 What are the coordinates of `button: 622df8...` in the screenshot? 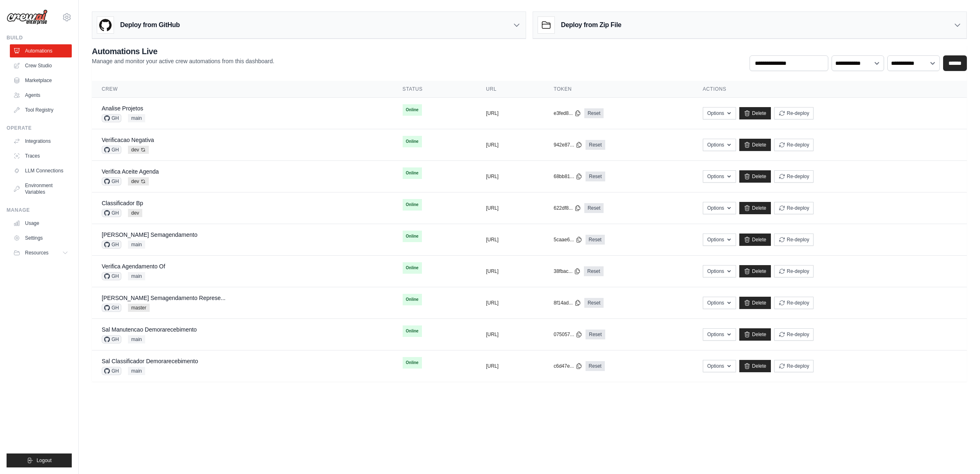 It's located at (567, 208).